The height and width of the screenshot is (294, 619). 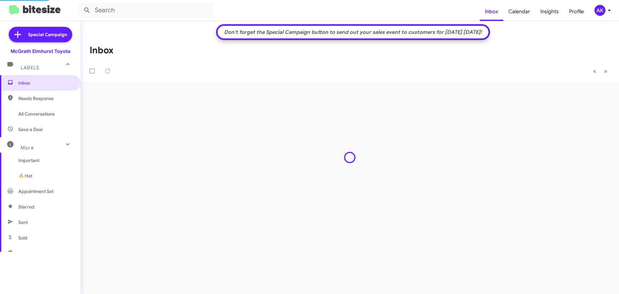 What do you see at coordinates (27, 148) in the screenshot?
I see `span: More` at bounding box center [27, 148].